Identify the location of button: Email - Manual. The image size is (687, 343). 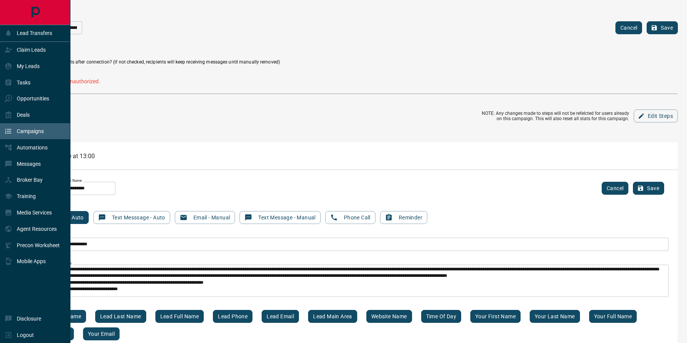
(205, 218).